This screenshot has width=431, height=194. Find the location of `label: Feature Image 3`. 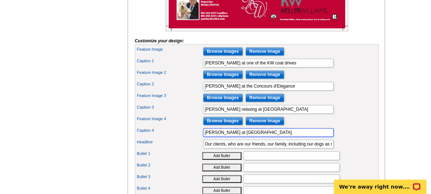

label: Feature Image 3 is located at coordinates (170, 96).